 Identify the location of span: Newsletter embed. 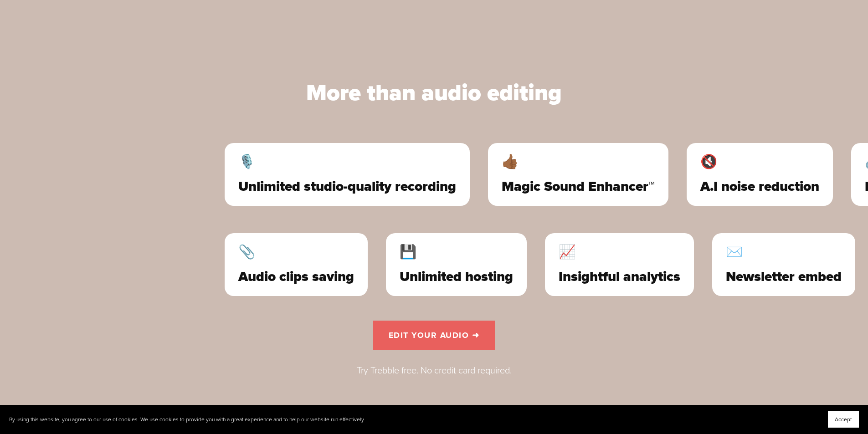
(781, 277).